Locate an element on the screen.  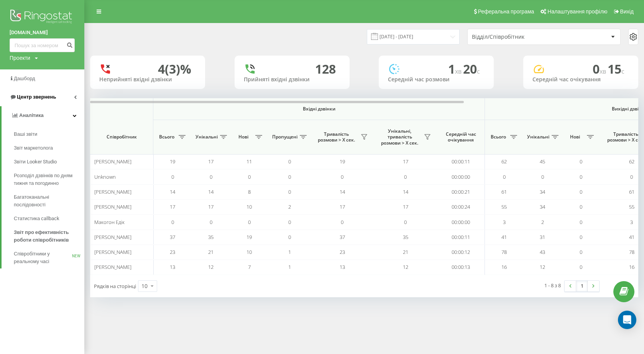
span: 43 is located at coordinates (543, 252).